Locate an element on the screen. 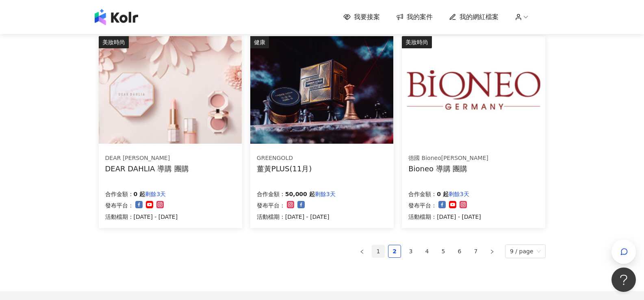 This screenshot has height=300, width=644. span: 9 / page is located at coordinates (525, 251).